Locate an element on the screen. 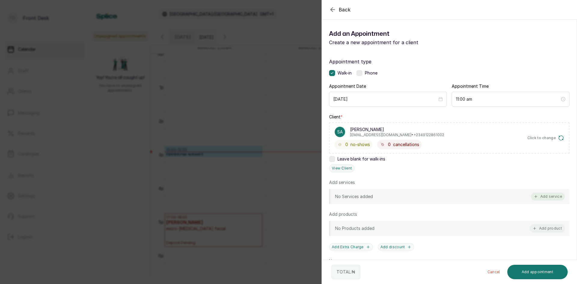  input: Select time is located at coordinates (508, 99).